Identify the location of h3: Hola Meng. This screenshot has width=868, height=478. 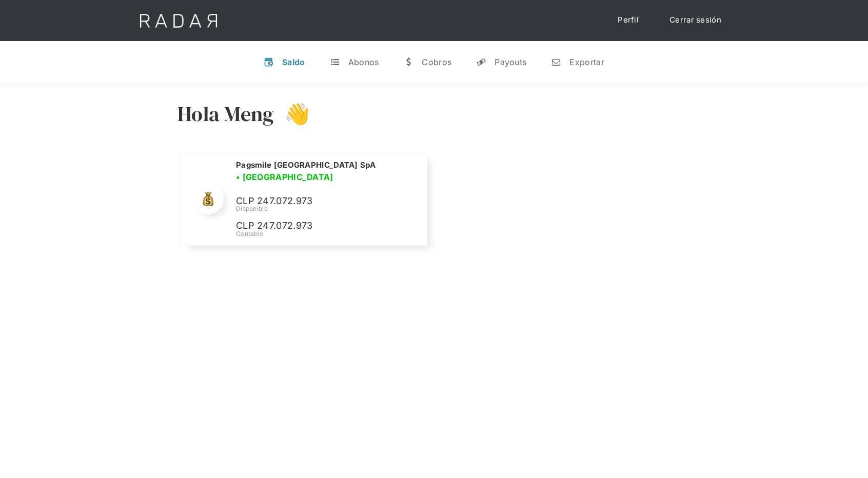
(226, 114).